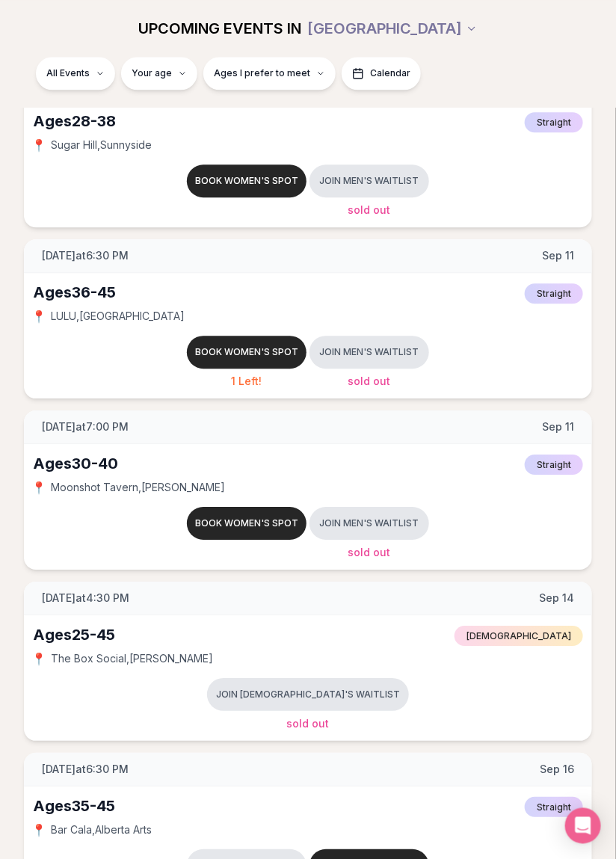 The image size is (616, 859). What do you see at coordinates (152, 73) in the screenshot?
I see `span: Your age` at bounding box center [152, 73].